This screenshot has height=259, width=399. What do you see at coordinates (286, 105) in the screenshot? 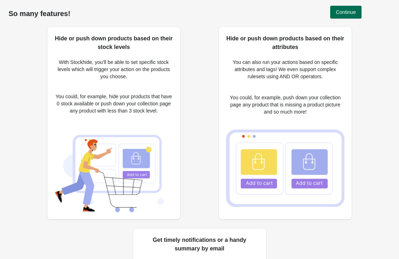
I see `p: You could, for example, push down your collection page any product that is missing a product pict...` at bounding box center [286, 105].